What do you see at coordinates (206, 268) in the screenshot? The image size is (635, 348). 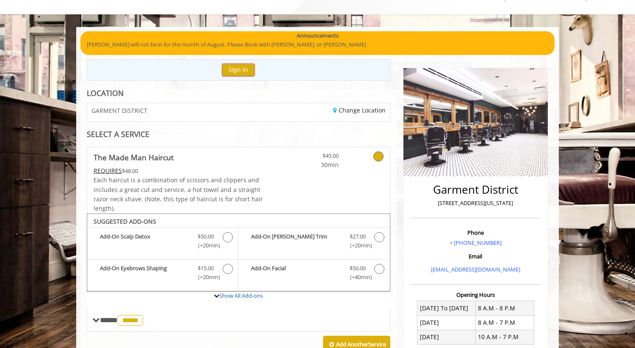 I see `span: $15.00` at bounding box center [206, 268].